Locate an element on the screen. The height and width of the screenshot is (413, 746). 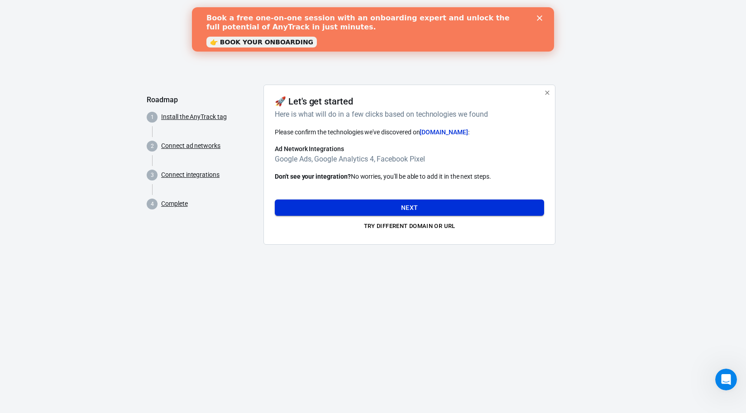
text: 2 is located at coordinates (152, 146).